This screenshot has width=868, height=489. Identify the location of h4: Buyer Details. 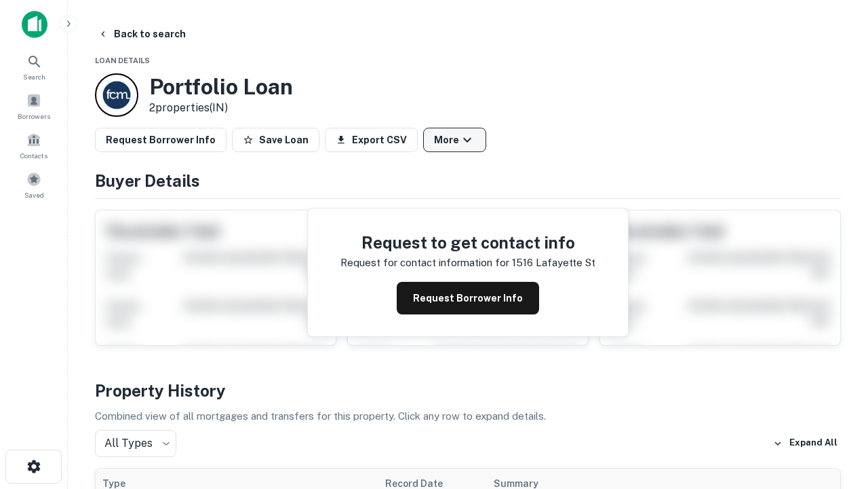
(468, 180).